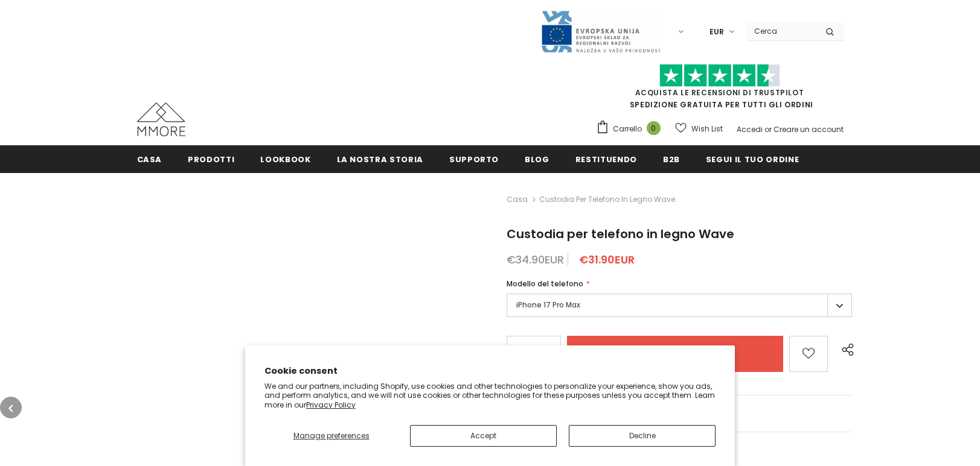 This screenshot has height=466, width=980. Describe the element at coordinates (653, 128) in the screenshot. I see `span: 0` at that location.